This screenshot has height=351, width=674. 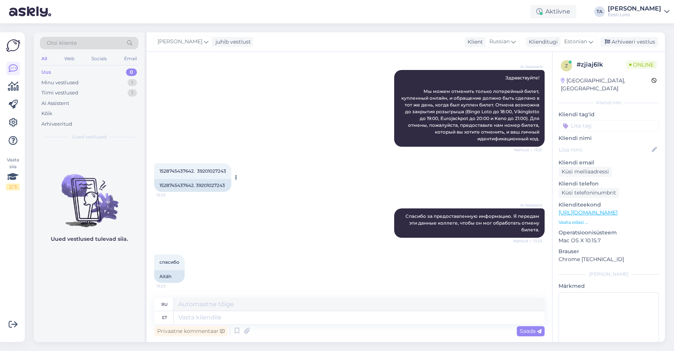 What do you see at coordinates (566, 65) in the screenshot?
I see `span: z` at bounding box center [566, 65].